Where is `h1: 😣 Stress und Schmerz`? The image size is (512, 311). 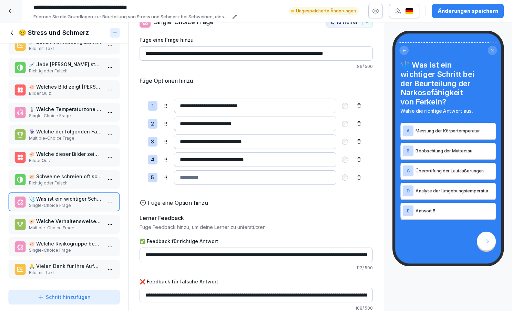 h1: 😣 Stress und Schmerz is located at coordinates (54, 33).